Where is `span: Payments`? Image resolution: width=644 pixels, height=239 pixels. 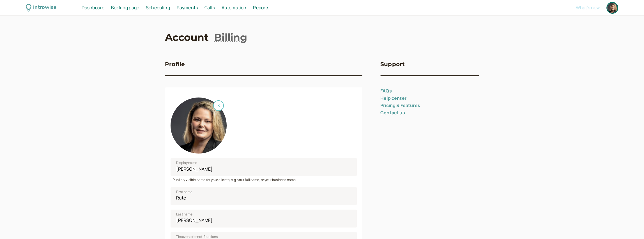
span: Payments is located at coordinates (187, 8).